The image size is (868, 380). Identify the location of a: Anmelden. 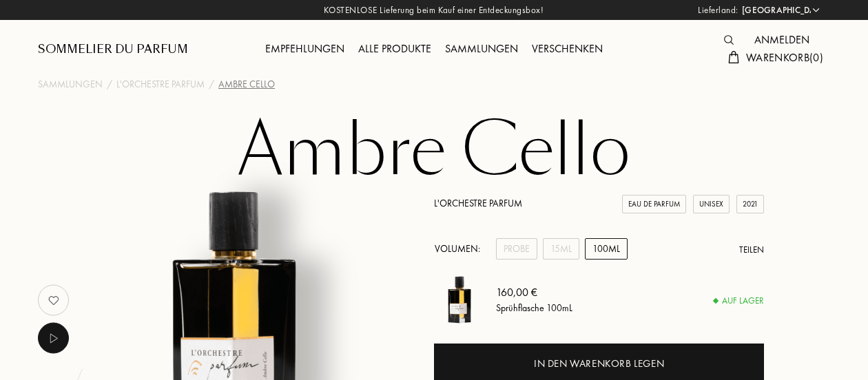
(782, 40).